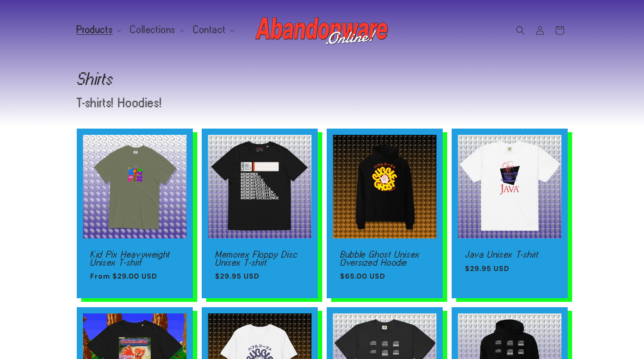  I want to click on a: Abandonware, so click(322, 30).